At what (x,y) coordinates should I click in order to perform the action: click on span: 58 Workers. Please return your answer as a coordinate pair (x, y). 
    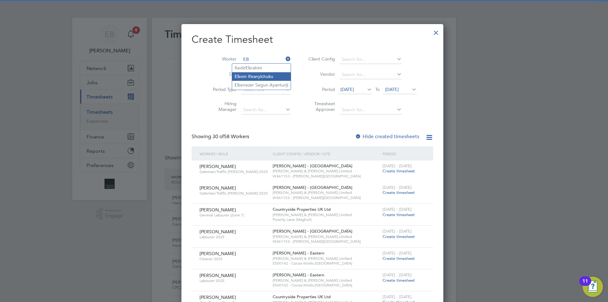
    Looking at the image, I should click on (231, 136).